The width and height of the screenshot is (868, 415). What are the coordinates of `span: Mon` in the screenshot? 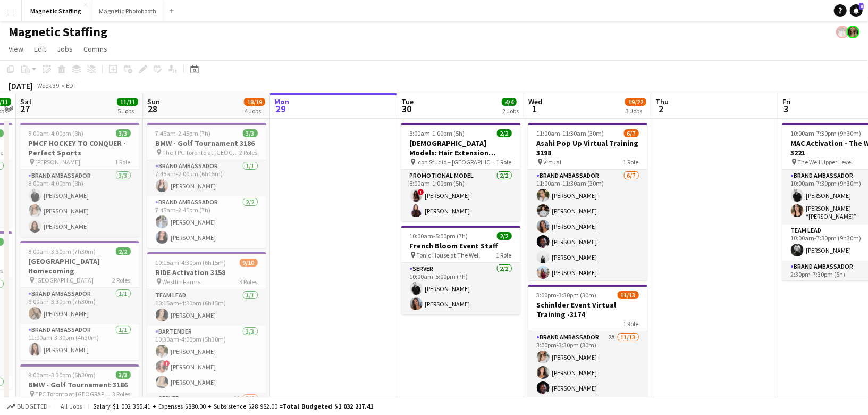 It's located at (282, 102).